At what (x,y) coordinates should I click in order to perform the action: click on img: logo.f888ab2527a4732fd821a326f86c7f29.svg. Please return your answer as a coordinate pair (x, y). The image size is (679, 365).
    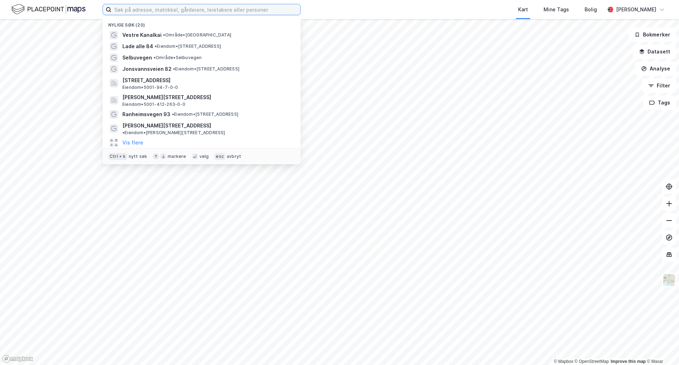
    Looking at the image, I should click on (48, 9).